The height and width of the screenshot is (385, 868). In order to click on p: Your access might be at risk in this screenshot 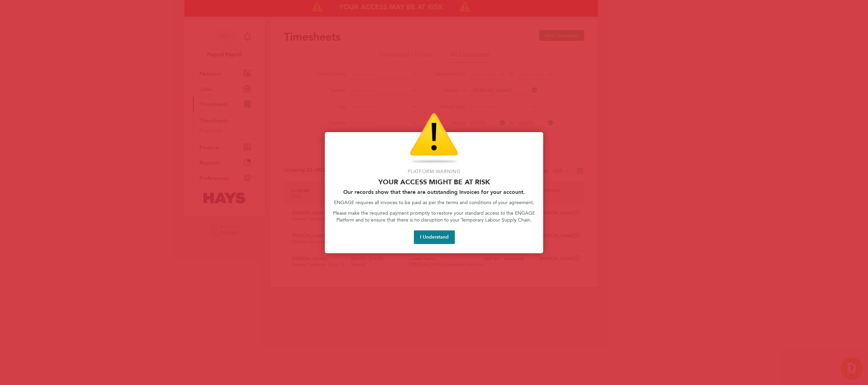, I will do `click(434, 182)`.